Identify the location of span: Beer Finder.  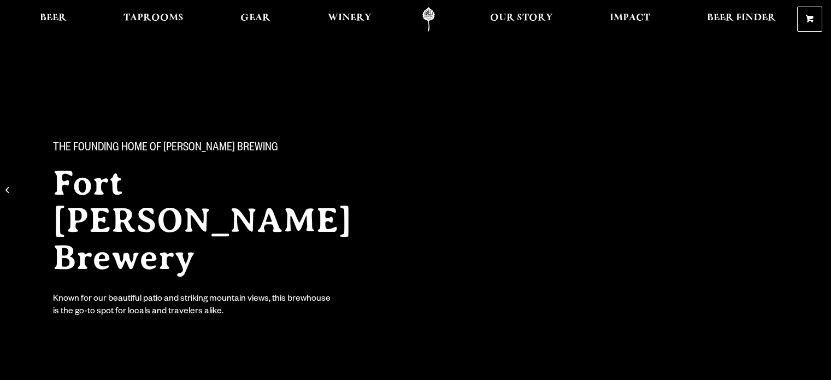
(741, 18).